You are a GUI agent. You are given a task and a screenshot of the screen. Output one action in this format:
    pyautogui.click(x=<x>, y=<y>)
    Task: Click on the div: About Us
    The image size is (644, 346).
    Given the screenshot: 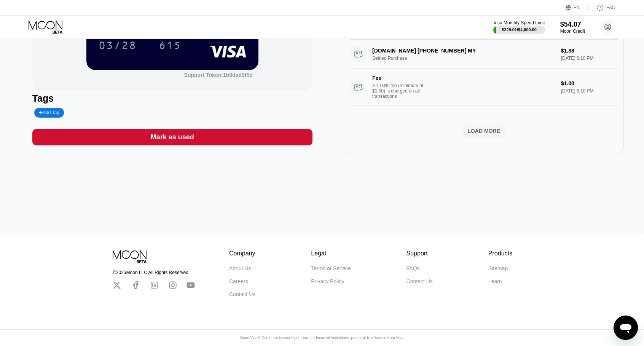 What is the action you would take?
    pyautogui.click(x=240, y=269)
    